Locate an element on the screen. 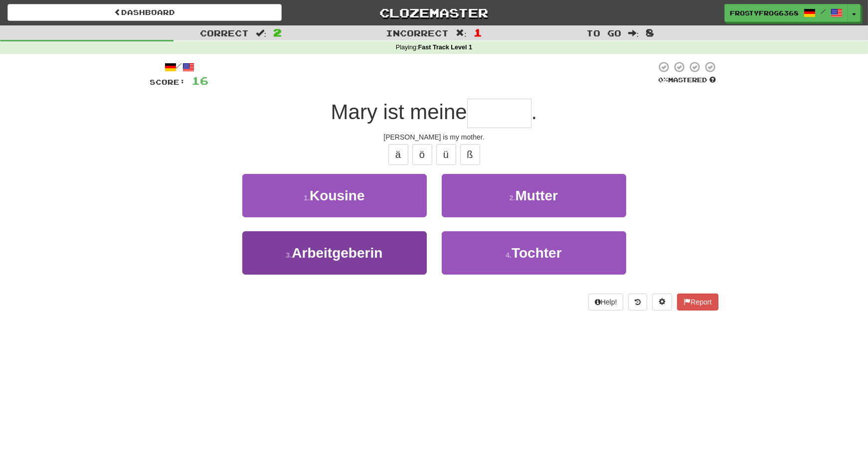 The width and height of the screenshot is (868, 463). span: FrostyFrog6368 is located at coordinates (764, 13).